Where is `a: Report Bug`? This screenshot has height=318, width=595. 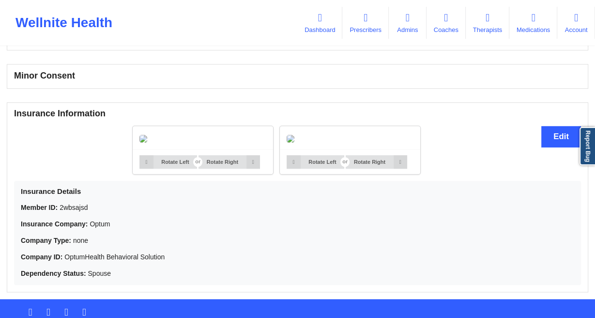 a: Report Bug is located at coordinates (588, 146).